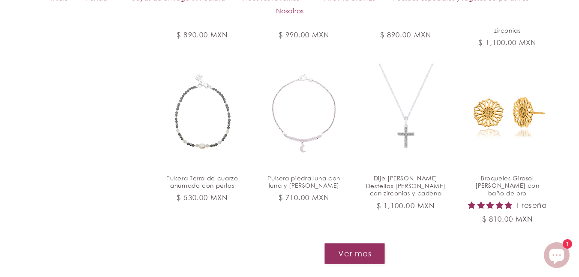 Image resolution: width=579 pixels, height=277 pixels. Describe the element at coordinates (557, 256) in the screenshot. I see `inbox-online-store-chat: Chat de la tienda online Shopify` at that location.